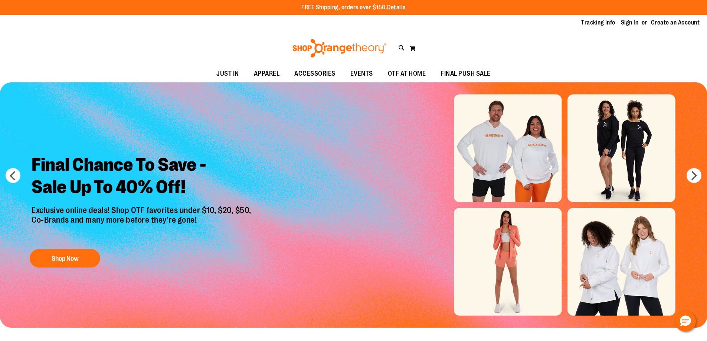  I want to click on a: FINAL PUSH SALE, so click(465, 74).